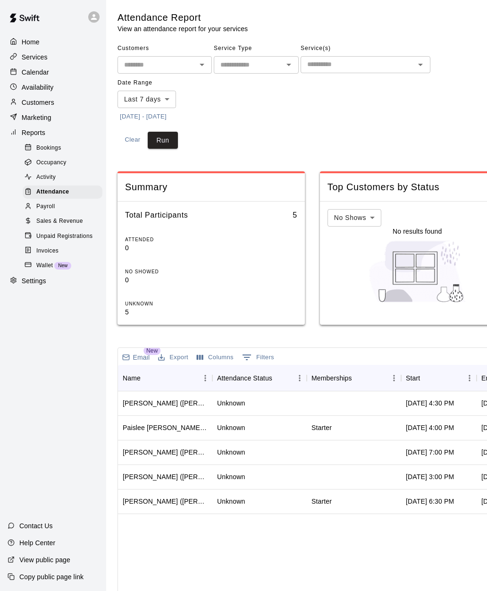  What do you see at coordinates (62, 192) in the screenshot?
I see `div: Attendance` at bounding box center [62, 192].